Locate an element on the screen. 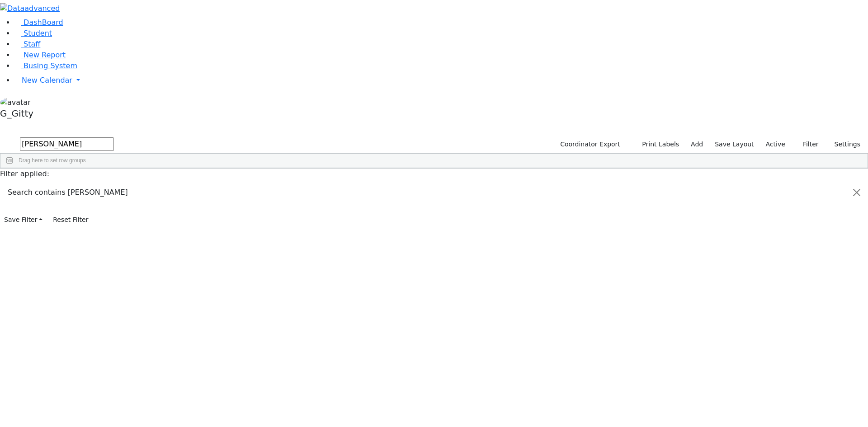 The image size is (868, 427). a: DashBoard is located at coordinates (39, 22).